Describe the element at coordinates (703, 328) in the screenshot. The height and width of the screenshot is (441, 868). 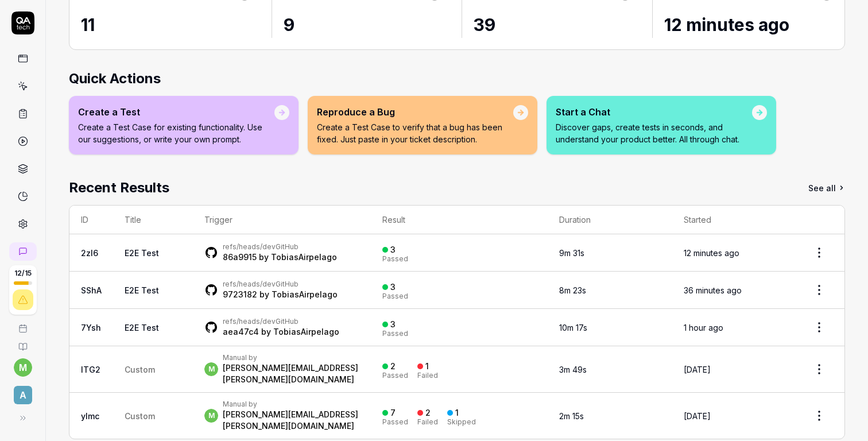
I see `time: 1 hour ago` at that location.